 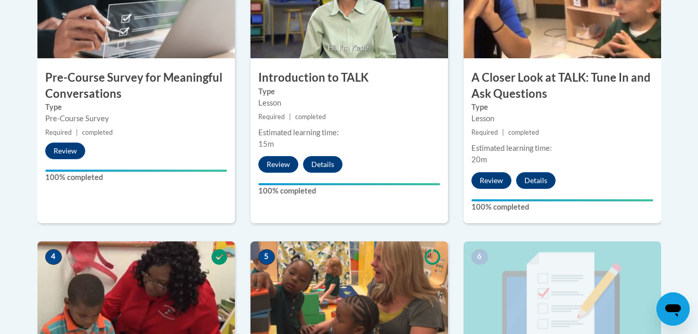 I want to click on h3: Pre-Course Survey for Meaningful Conversations, so click(x=136, y=86).